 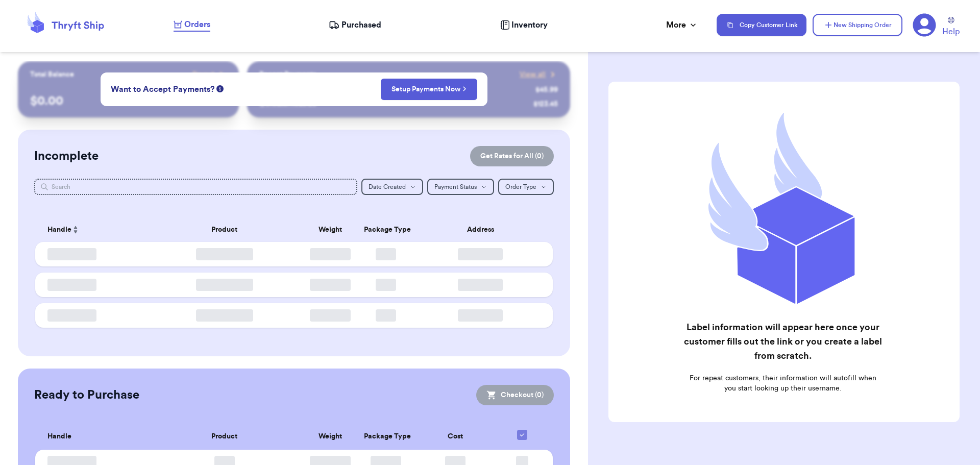 What do you see at coordinates (76, 230) in the screenshot?
I see `button: Sort ascending` at bounding box center [76, 230].